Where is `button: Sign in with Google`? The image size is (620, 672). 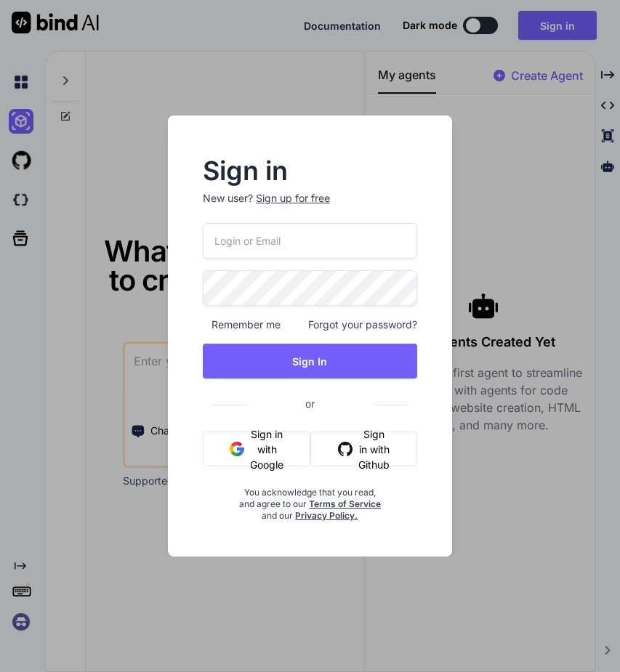
button: Sign in with Google is located at coordinates (257, 449).